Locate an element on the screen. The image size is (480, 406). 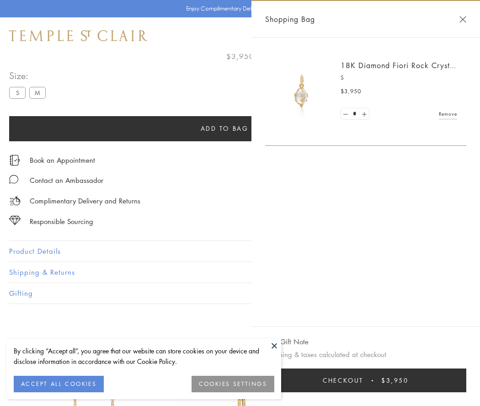
div: Contact an Ambassador is located at coordinates (66, 180).